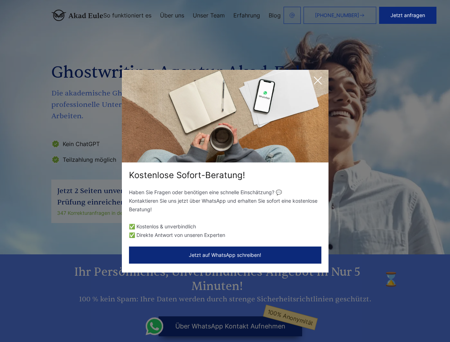 This screenshot has height=342, width=450. Describe the element at coordinates (209, 15) in the screenshot. I see `a: Unser Team` at that location.